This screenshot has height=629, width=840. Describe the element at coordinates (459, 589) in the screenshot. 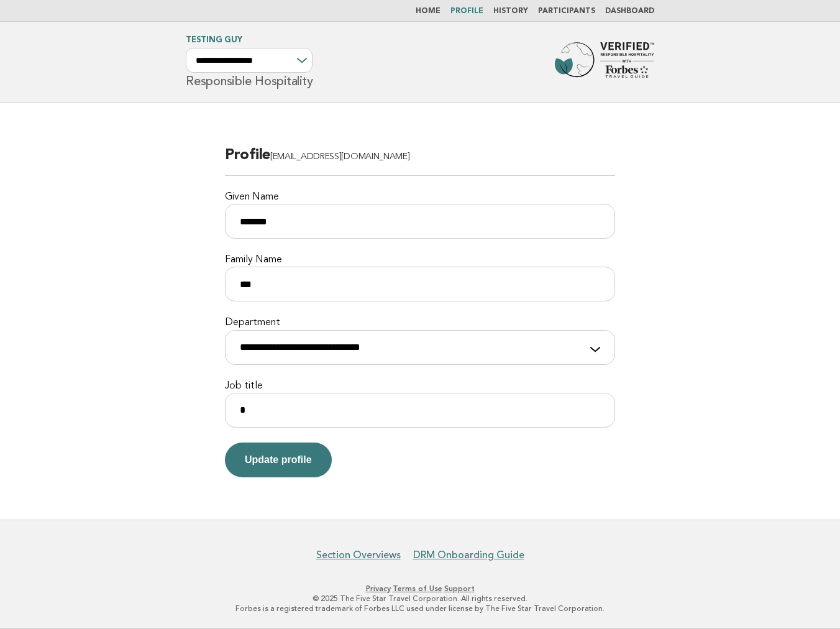

I see `a: Support` at that location.